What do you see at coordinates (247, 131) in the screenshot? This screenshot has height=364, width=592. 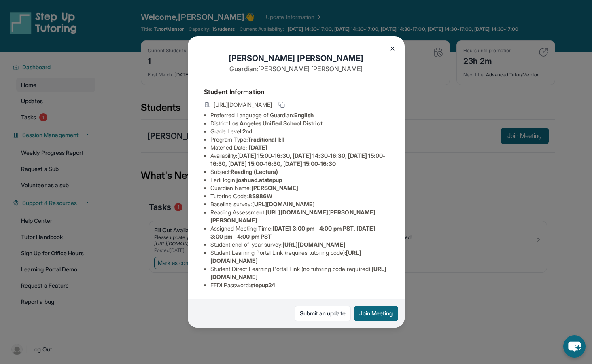 I see `span: 2nd` at bounding box center [247, 131].